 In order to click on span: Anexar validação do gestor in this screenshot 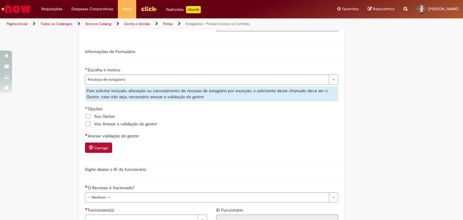, I will do `click(114, 136)`.